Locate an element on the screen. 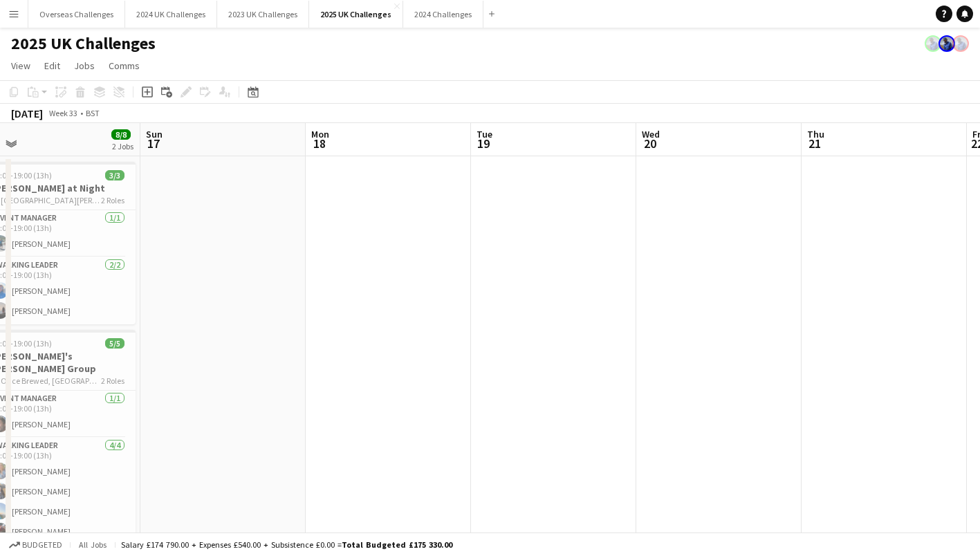  span: 18 is located at coordinates (319, 143).